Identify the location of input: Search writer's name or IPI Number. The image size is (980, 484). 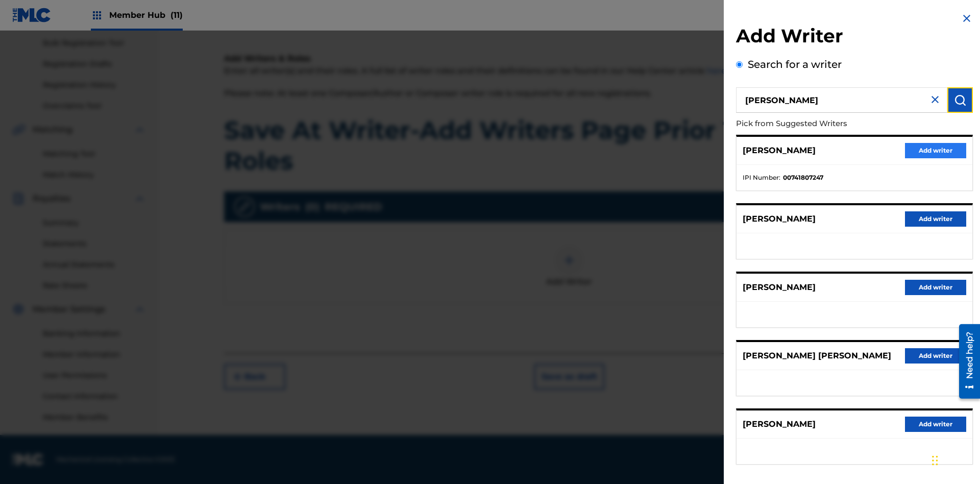
(842, 100).